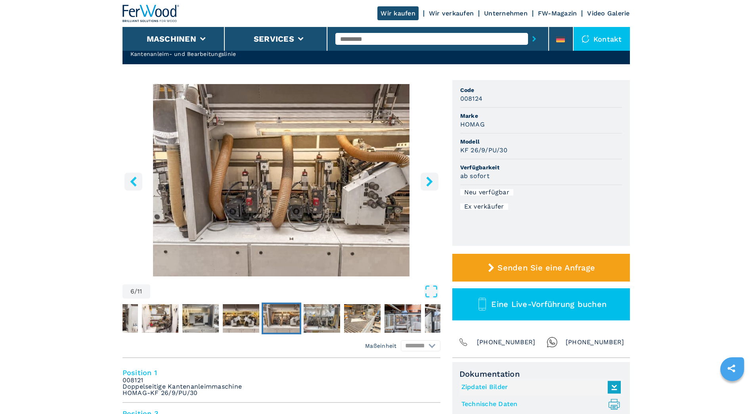 The width and height of the screenshot is (752, 414). Describe the element at coordinates (281, 180) in the screenshot. I see `img: Kantenanleim- und Bearbeitungslinie HOMAG KF 26/9/PU/30` at that location.